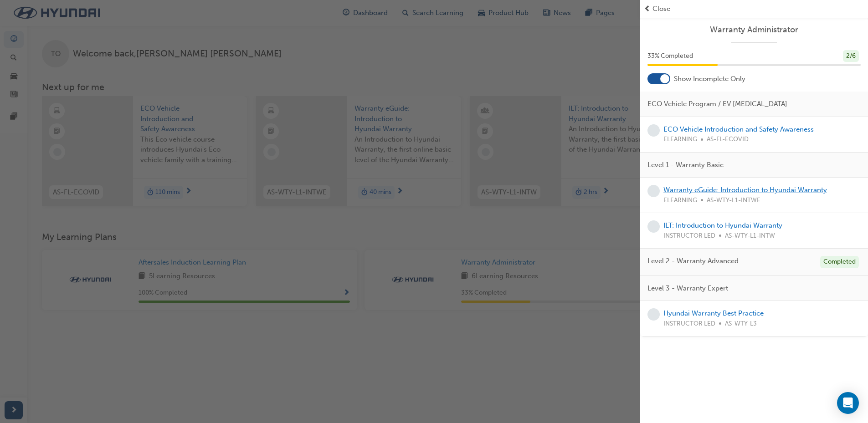  I want to click on span: prev-icon, so click(647, 9).